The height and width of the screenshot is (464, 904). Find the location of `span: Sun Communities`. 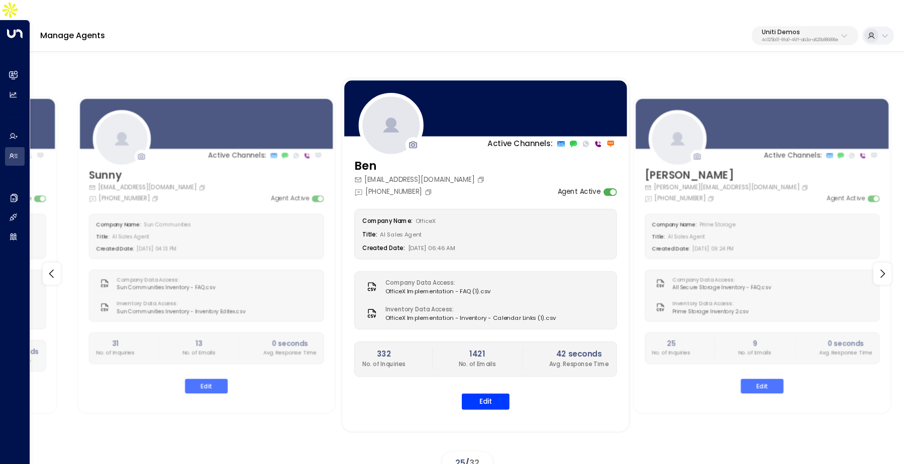

span: Sun Communities is located at coordinates (167, 225).